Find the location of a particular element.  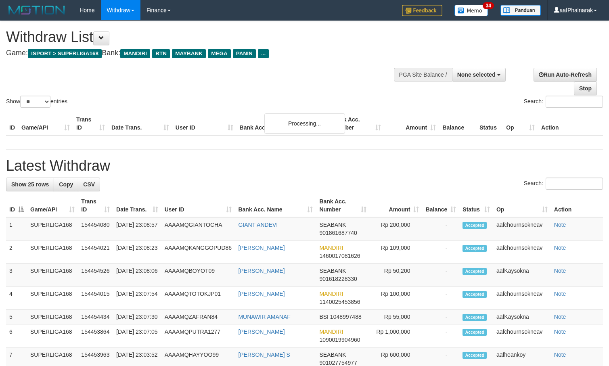

span: MAYBANK is located at coordinates (189, 54).